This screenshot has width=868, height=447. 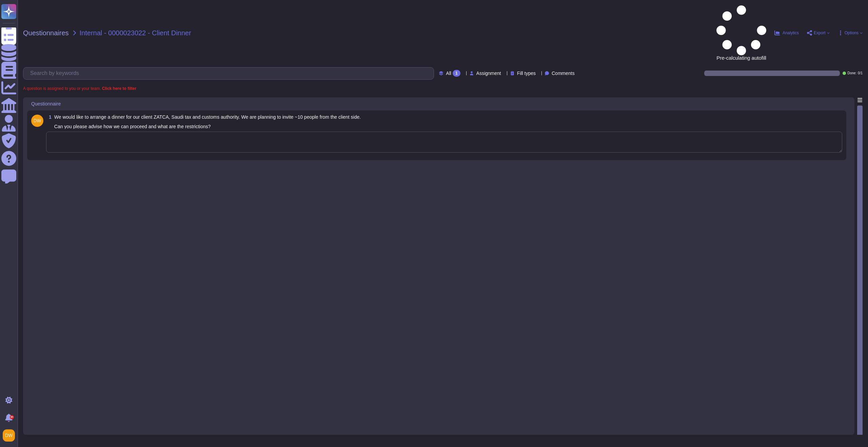 What do you see at coordinates (860, 73) in the screenshot?
I see `span: 0 / 1` at bounding box center [860, 73].